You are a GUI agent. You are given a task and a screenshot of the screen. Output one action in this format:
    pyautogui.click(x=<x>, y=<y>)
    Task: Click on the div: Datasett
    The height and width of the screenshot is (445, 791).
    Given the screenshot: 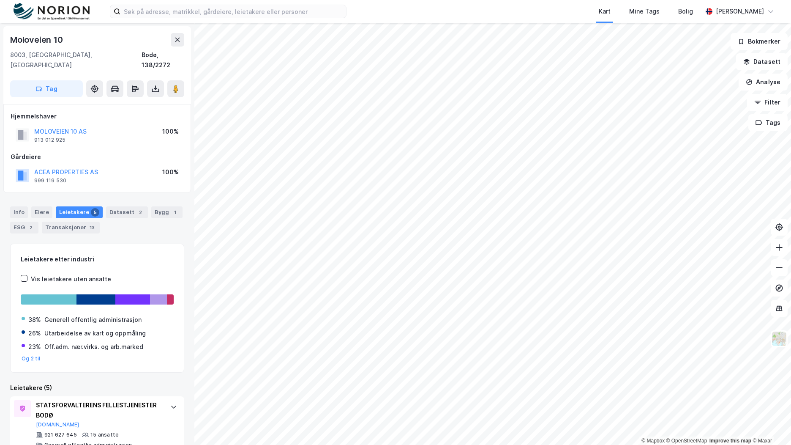 What is the action you would take?
    pyautogui.click(x=127, y=212)
    